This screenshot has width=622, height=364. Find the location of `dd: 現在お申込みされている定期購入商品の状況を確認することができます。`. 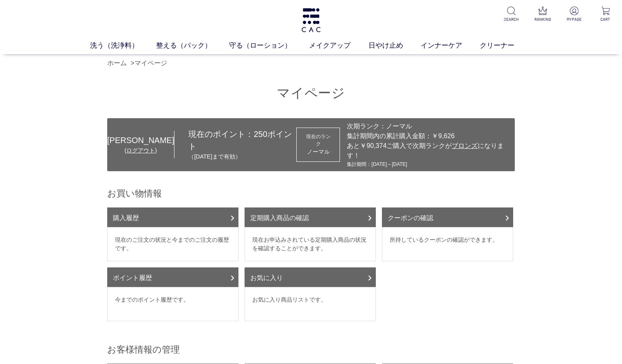

dd: 現在お申込みされている定期購入商品の状況を確認することができます。 is located at coordinates (310, 244).